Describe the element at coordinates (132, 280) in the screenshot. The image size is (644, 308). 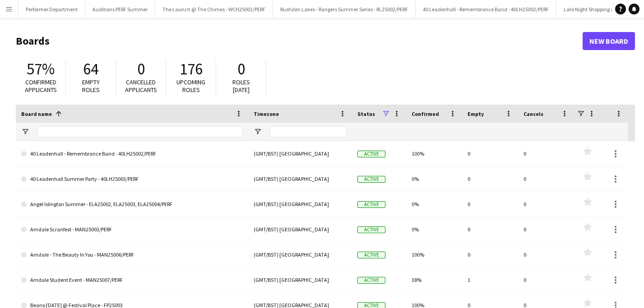
I see `a: Arndale Student Event - MAN25007/PERF` at that location.